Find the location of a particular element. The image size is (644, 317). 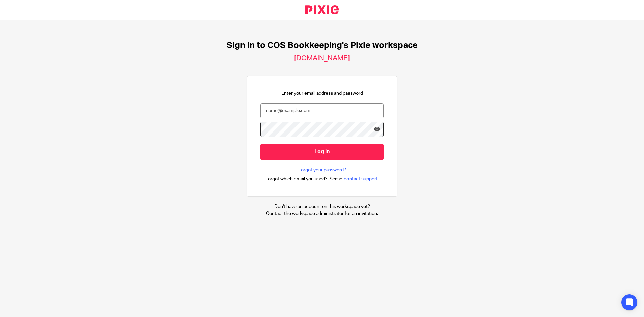

a: Forgot your password? is located at coordinates (322, 170).